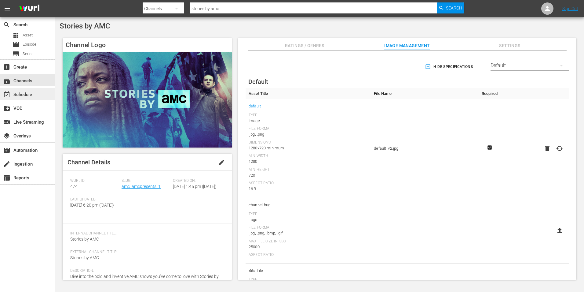  What do you see at coordinates (74, 186) in the screenshot?
I see `span: 474` at bounding box center [74, 186].